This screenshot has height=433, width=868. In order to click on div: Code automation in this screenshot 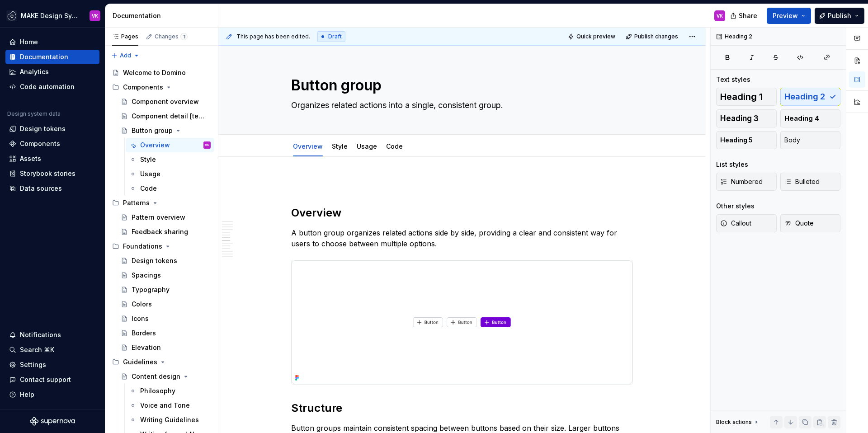, I will do `click(47, 87)`.